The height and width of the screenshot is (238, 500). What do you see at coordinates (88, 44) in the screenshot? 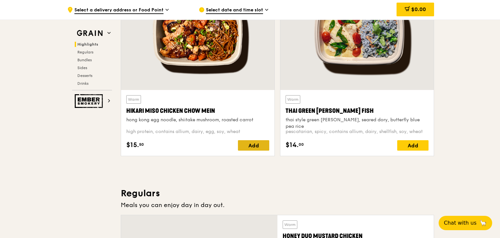
I see `span: Highlights` at bounding box center [88, 44].